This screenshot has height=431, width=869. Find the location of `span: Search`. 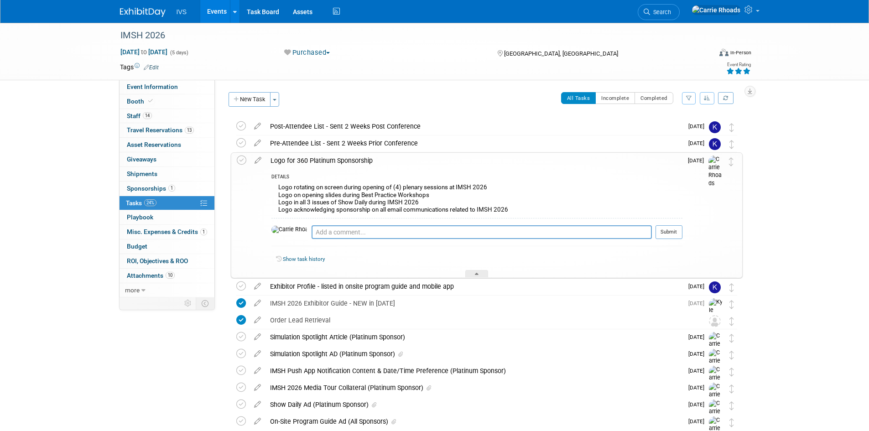

span: Search is located at coordinates (660, 12).